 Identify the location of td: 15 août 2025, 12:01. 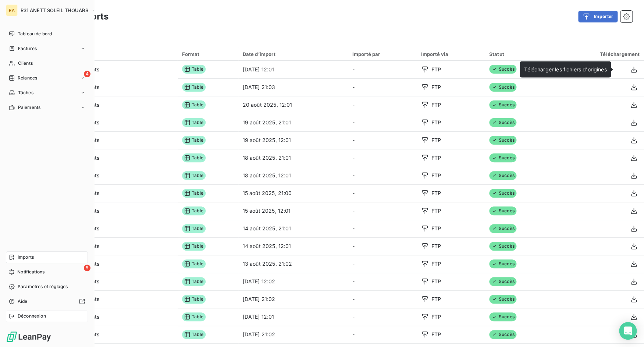
(293, 211).